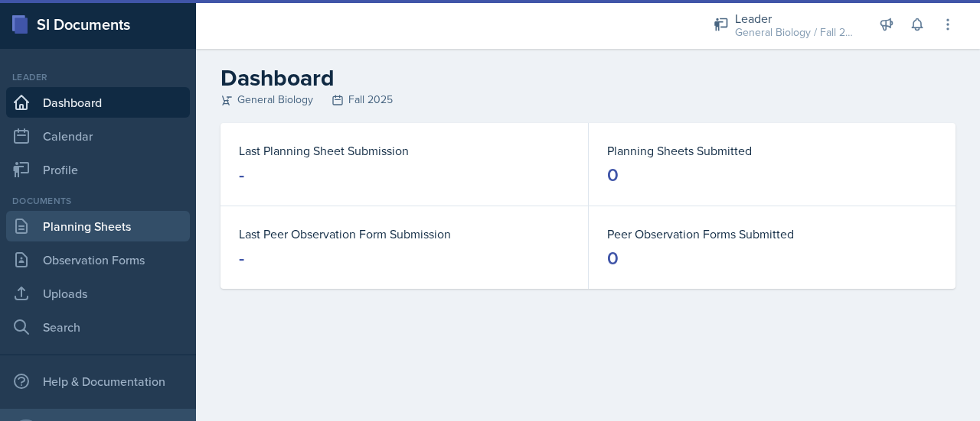 The width and height of the screenshot is (980, 421). Describe the element at coordinates (98, 170) in the screenshot. I see `a: Profile` at that location.